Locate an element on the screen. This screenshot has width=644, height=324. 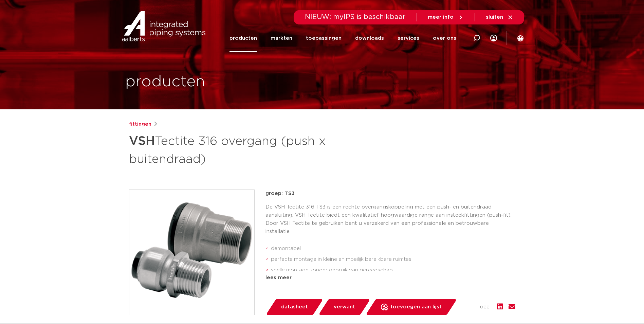
span: sluiten is located at coordinates (494, 17).